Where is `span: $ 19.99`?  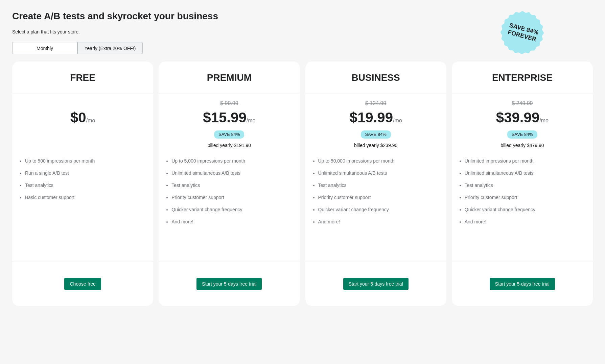
span: $ 19.99 is located at coordinates (371, 117).